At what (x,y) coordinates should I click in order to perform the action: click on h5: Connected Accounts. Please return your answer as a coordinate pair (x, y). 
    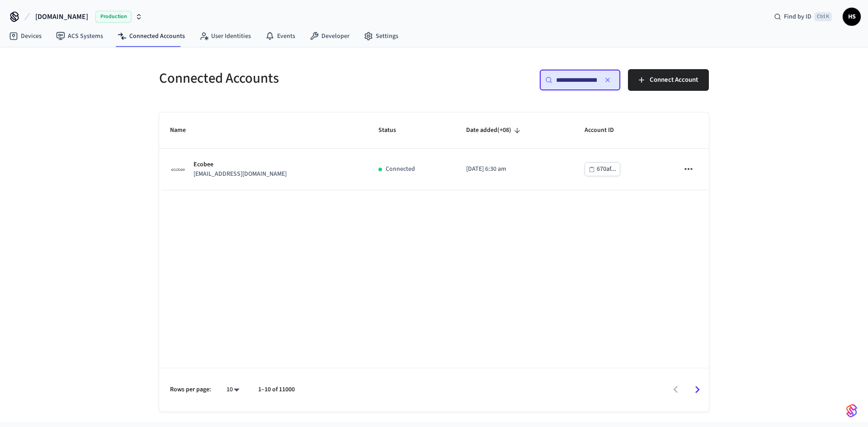
    Looking at the image, I should click on (294, 78).